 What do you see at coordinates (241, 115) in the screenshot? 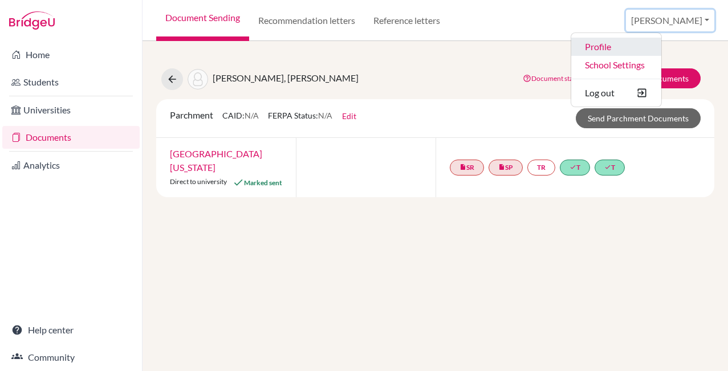
I see `span: CAID:` at bounding box center [241, 115].